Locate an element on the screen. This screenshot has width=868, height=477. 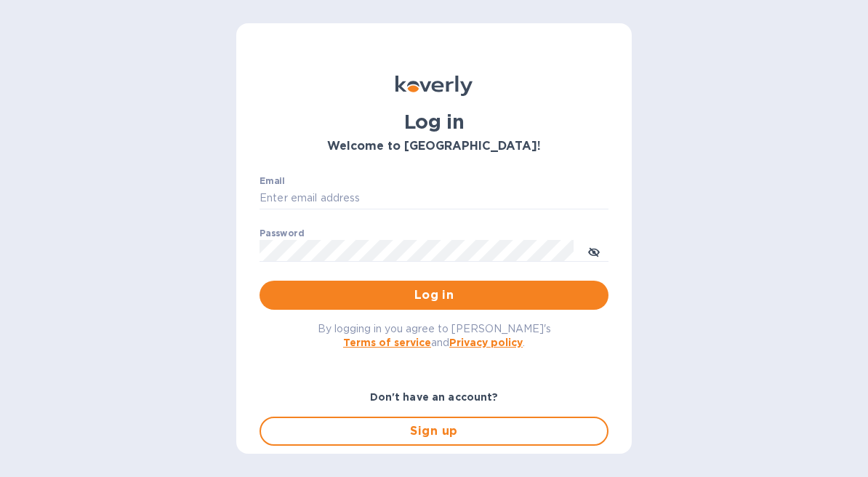
img: Koverly is located at coordinates (434, 86).